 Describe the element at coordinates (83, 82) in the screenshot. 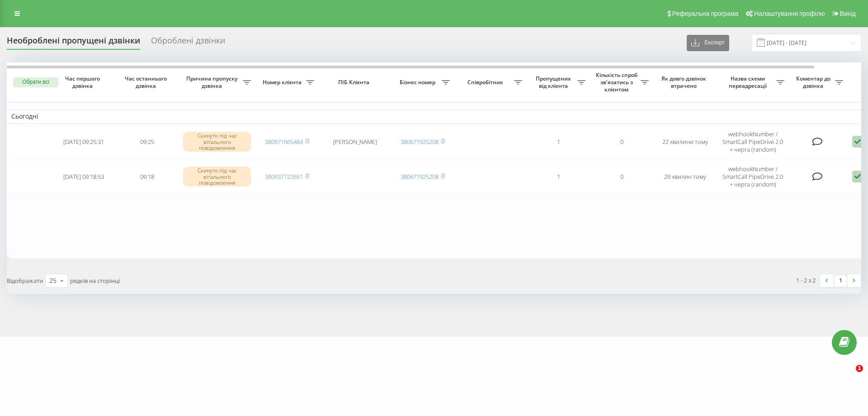

I see `span: Час першого дзвінка` at that location.